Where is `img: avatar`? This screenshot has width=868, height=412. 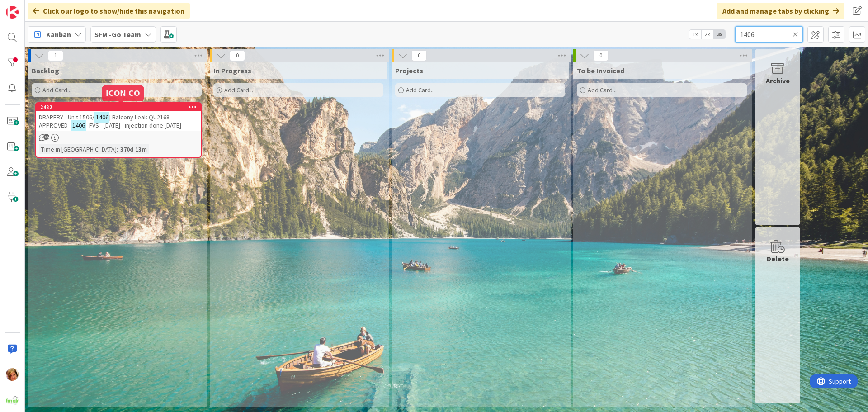 img: avatar is located at coordinates (12, 400).